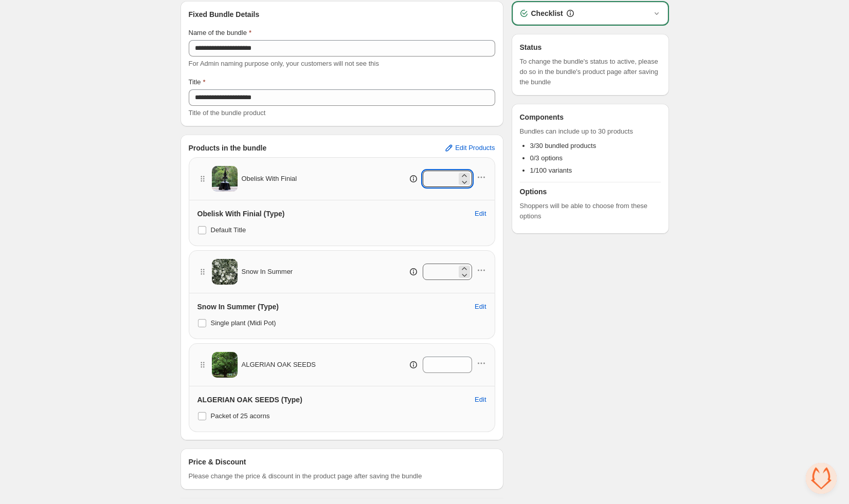  Describe the element at coordinates (590, 72) in the screenshot. I see `span: To change the bundle's status to active, please do so in the bundle's product page after saving t...` at that location.